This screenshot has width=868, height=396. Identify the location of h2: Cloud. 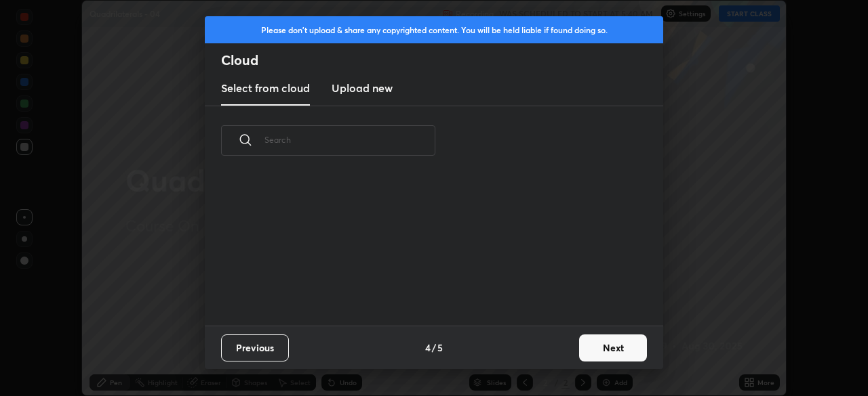
(442, 60).